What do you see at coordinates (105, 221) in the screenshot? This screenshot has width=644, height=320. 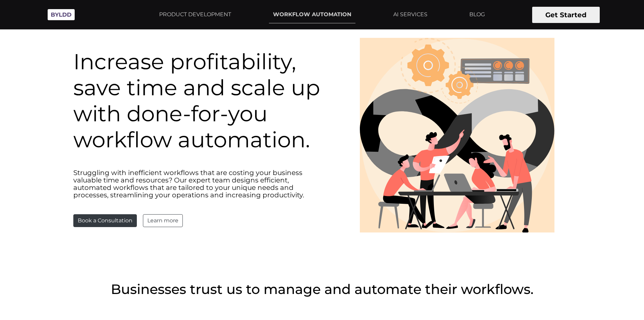 I see `button: Book a Consultation` at bounding box center [105, 221].